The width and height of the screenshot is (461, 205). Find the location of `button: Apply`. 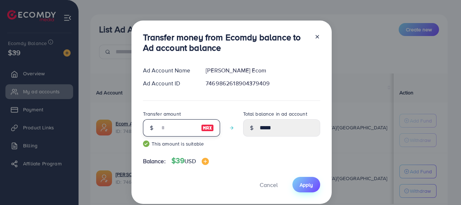

button: Apply is located at coordinates (306, 184).